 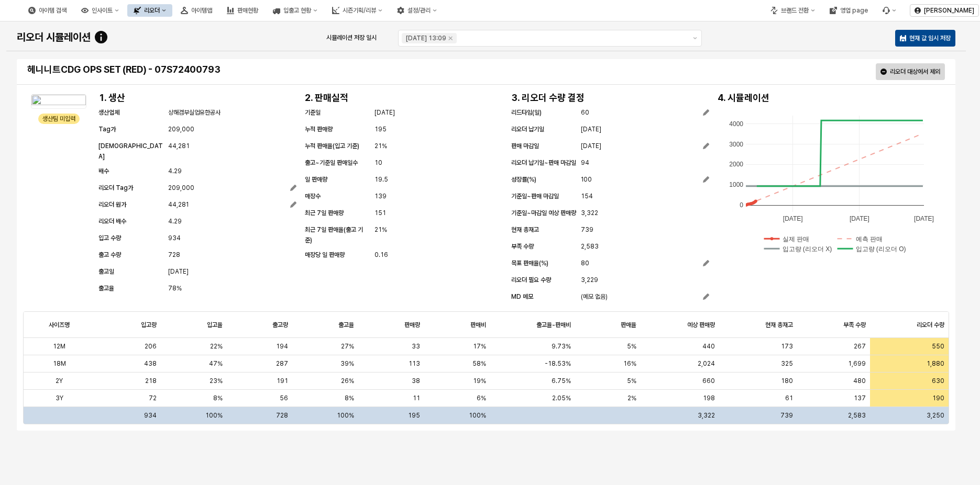 I want to click on span: 630, so click(x=938, y=381).